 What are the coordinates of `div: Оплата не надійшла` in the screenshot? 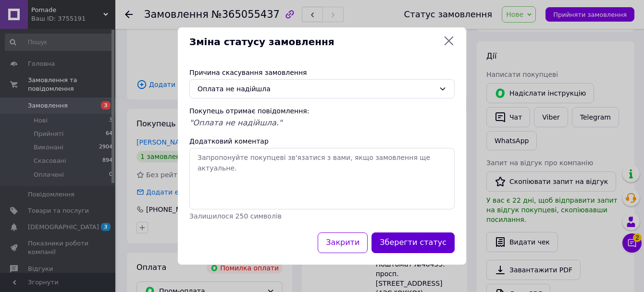 It's located at (316, 89).